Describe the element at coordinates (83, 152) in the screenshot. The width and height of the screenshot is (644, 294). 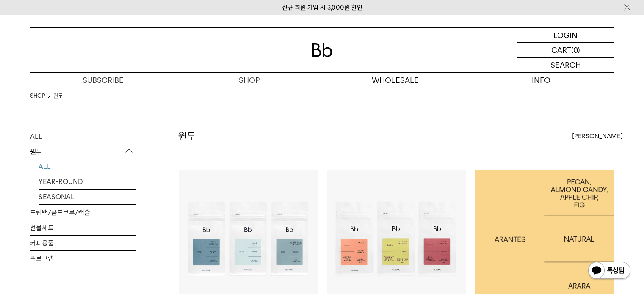
I see `p: 원두` at that location.